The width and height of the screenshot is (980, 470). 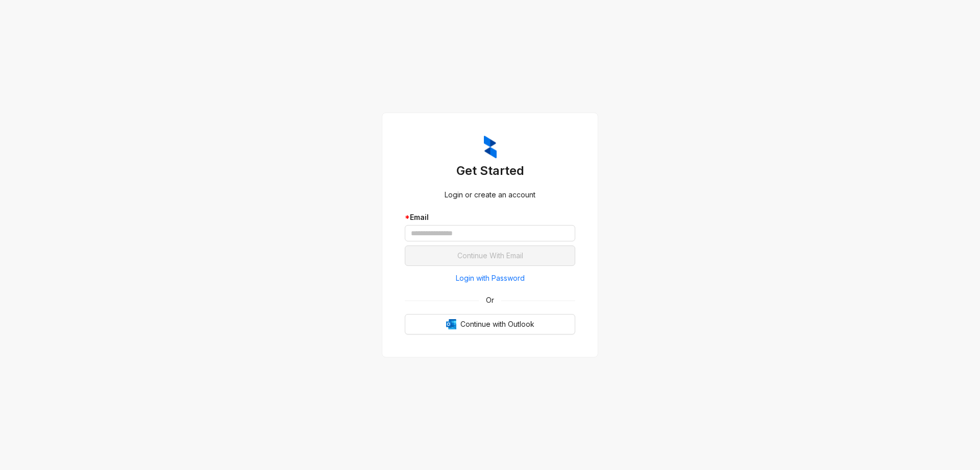 I want to click on img: Outlook, so click(x=451, y=324).